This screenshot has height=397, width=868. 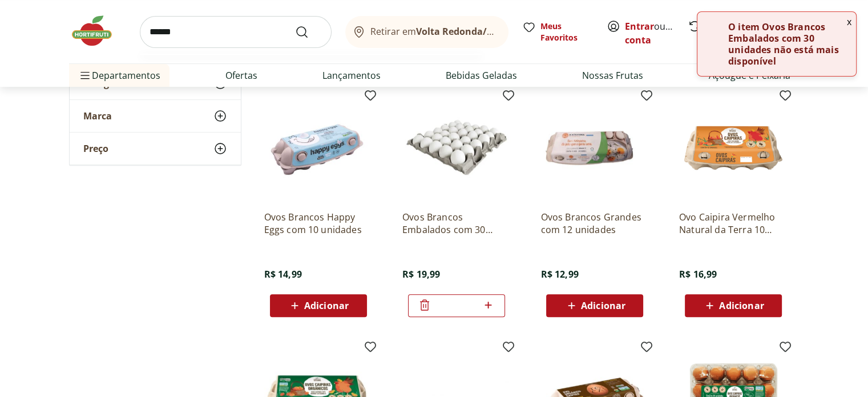 What do you see at coordinates (457, 147) in the screenshot?
I see `img: Ovos Brancos Embalados com 30 unidades` at bounding box center [457, 147].